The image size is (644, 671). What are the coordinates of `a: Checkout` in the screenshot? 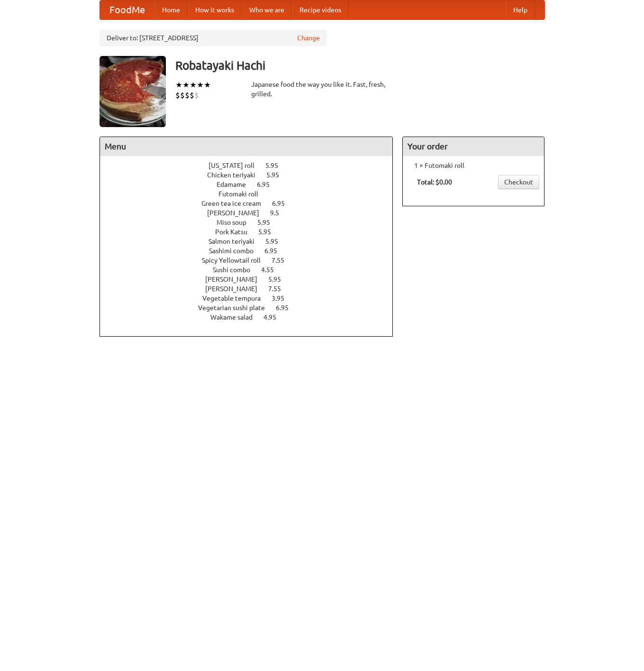 It's located at (518, 182).